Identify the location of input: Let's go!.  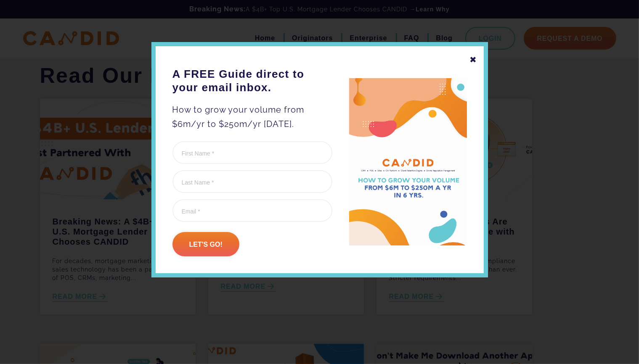
(206, 245).